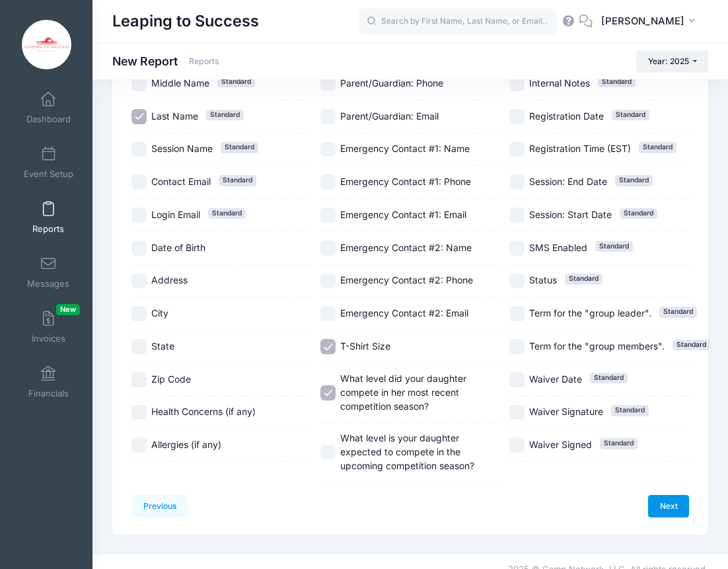 The image size is (728, 569). What do you see at coordinates (597, 346) in the screenshot?
I see `span: Term for the "group members".` at bounding box center [597, 346].